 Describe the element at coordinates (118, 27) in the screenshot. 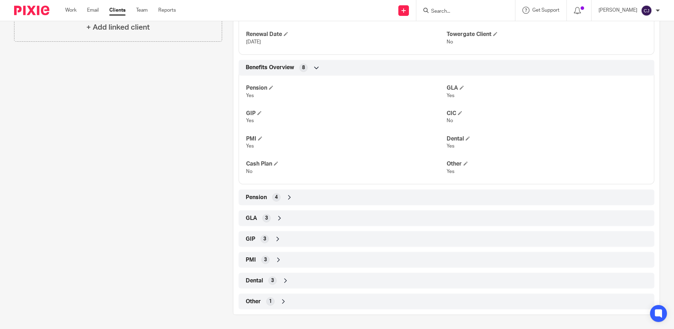

I see `h4: + Add linked client` at that location.